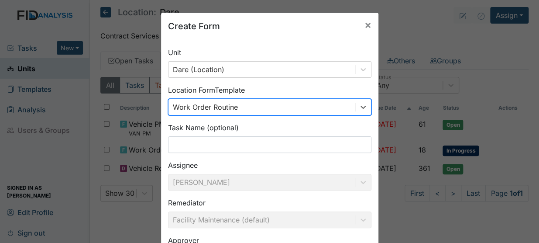 Image resolution: width=539 pixels, height=243 pixels. Describe the element at coordinates (207, 90) in the screenshot. I see `label: Location Form Template` at that location.